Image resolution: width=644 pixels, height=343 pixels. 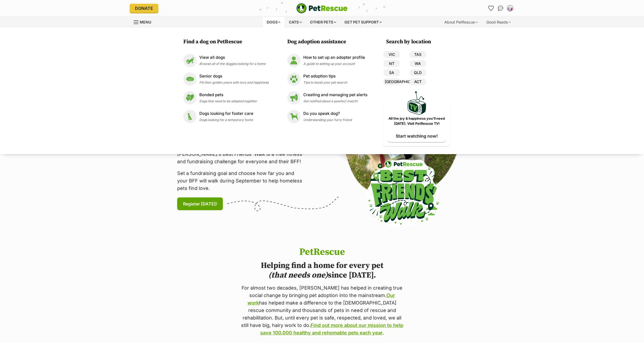 I want to click on h3: Search by location, so click(x=418, y=42).